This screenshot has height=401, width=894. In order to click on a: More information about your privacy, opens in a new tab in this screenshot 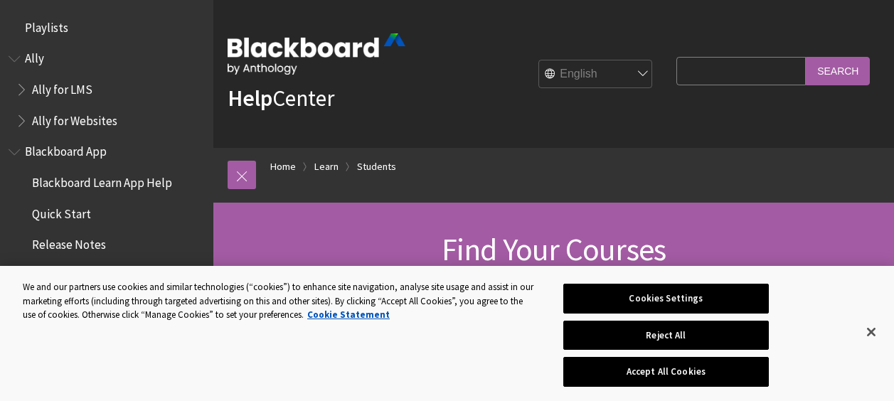, I will do `click(348, 314)`.